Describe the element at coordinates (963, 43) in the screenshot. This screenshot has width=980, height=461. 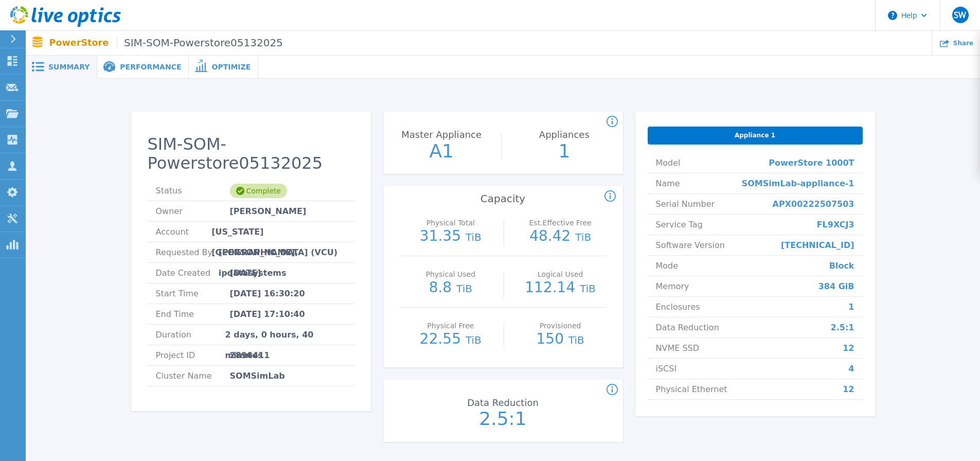
I see `span: Share` at that location.